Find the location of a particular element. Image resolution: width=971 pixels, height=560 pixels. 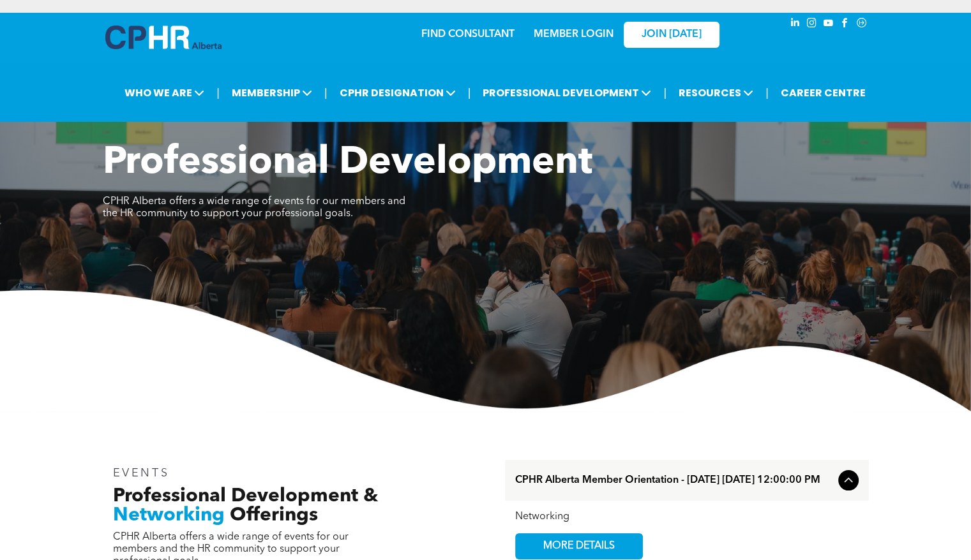

img: A blue and white logo for cp alberta is located at coordinates (163, 37).